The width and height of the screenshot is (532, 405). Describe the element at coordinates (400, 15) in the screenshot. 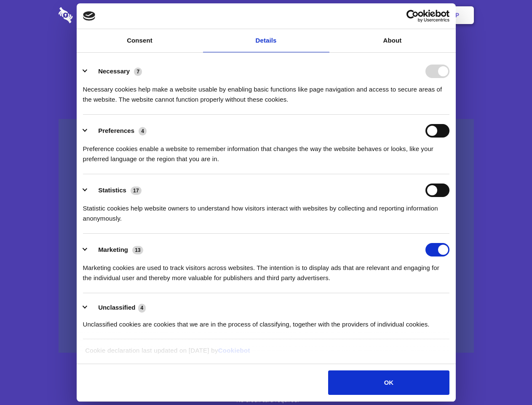

I see `a: Login` at that location.